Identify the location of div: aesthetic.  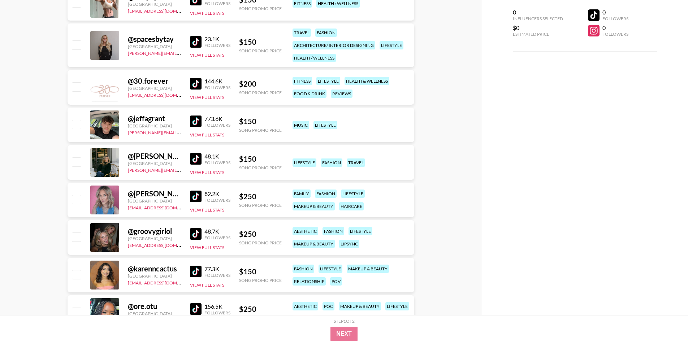
(305, 231).